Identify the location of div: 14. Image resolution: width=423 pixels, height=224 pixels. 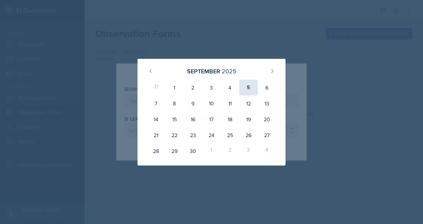
(156, 119).